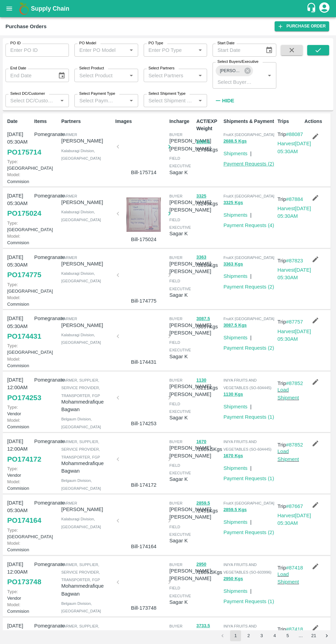 The height and width of the screenshot is (644, 336). I want to click on a: PO174253, so click(24, 398).